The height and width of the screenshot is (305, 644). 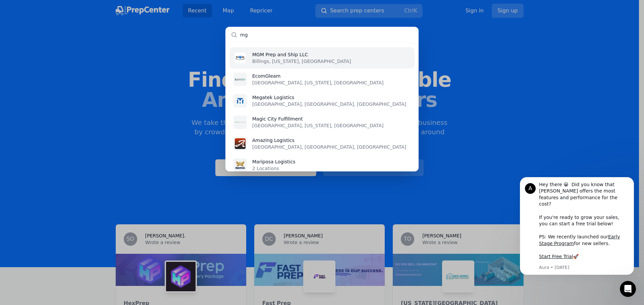 I want to click on img: Mariposa Logistics, so click(x=240, y=165).